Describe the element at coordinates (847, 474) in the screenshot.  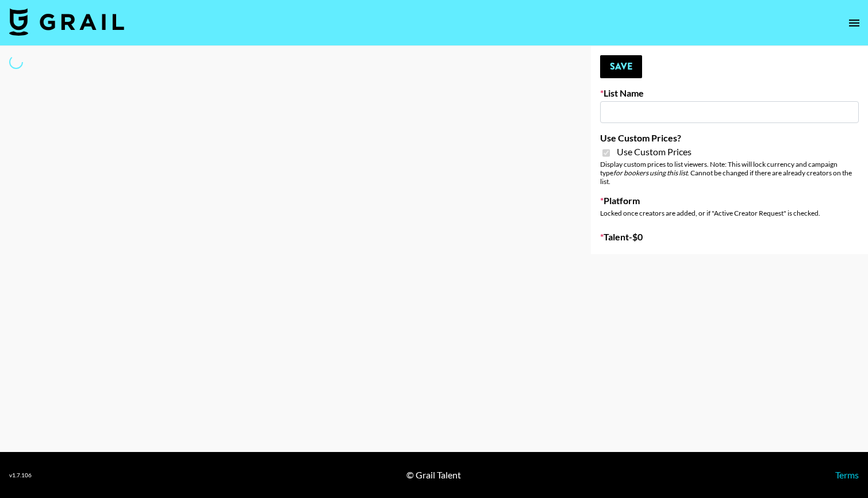
I see `a: Terms` at that location.